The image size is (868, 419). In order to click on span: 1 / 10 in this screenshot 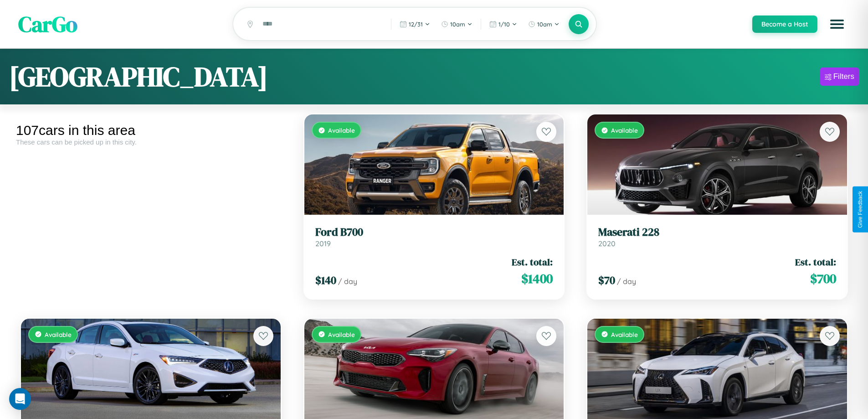, I will do `click(504, 24)`.